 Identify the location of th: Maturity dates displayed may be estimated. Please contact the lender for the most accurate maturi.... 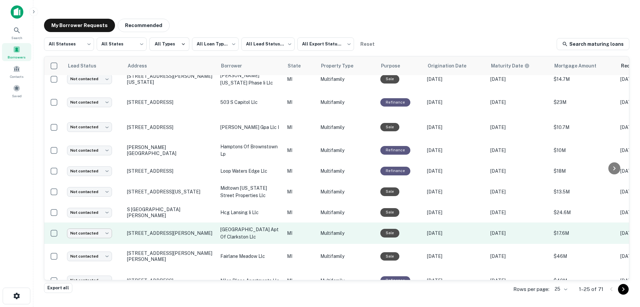
(519, 66).